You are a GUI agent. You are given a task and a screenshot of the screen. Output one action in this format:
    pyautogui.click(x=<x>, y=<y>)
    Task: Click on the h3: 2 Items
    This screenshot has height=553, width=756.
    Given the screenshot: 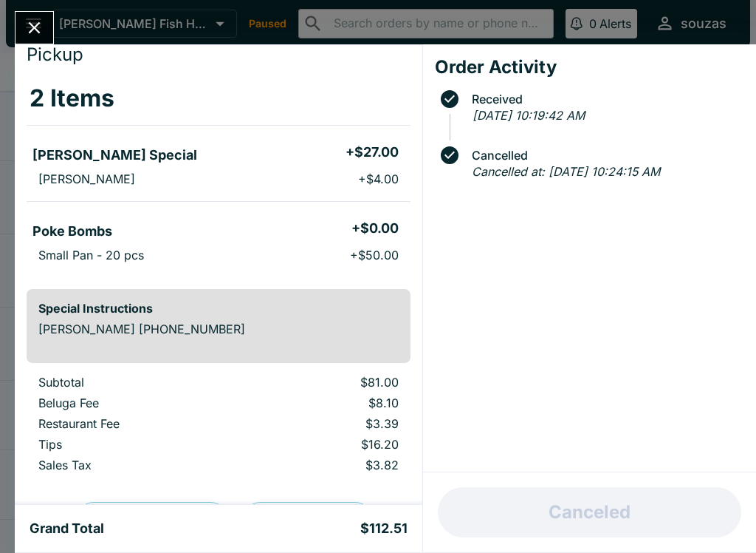 What is the action you would take?
    pyautogui.click(x=71, y=98)
    